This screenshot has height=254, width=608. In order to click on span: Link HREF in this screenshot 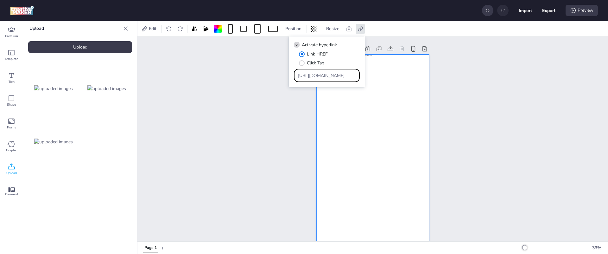, I will do `click(318, 54)`.